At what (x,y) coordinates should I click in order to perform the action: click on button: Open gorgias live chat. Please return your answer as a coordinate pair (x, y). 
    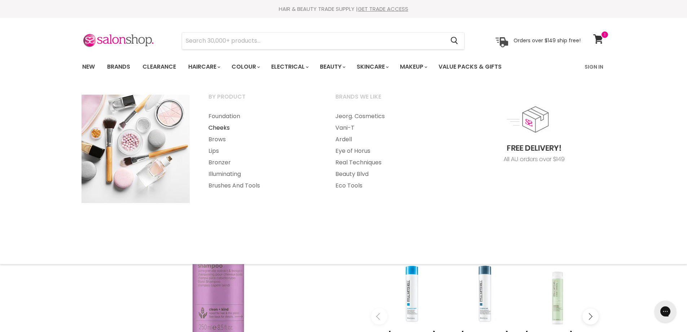
    Looking at the image, I should click on (14, 13).